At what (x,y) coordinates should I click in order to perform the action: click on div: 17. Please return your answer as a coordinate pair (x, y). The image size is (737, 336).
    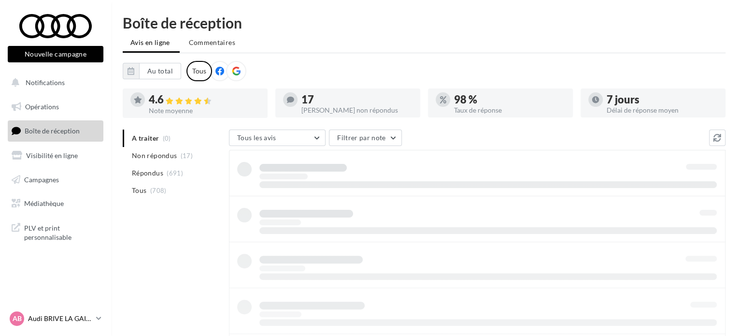
    Looking at the image, I should click on (357, 100).